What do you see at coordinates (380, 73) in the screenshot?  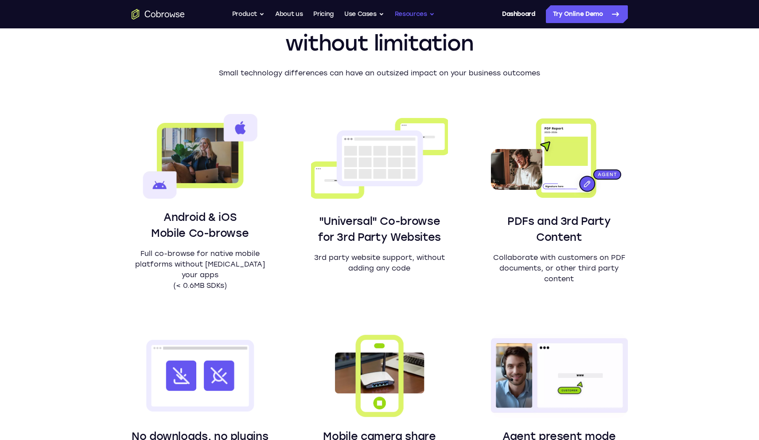 I see `p: Small technology differences can have an outsized impact on your business outcomes` at bounding box center [380, 73].